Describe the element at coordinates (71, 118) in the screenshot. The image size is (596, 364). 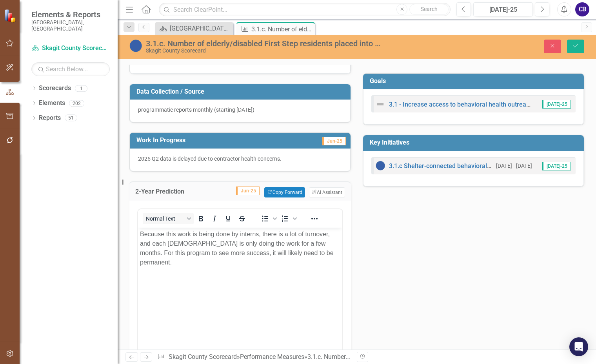
I see `div: 51` at that location.